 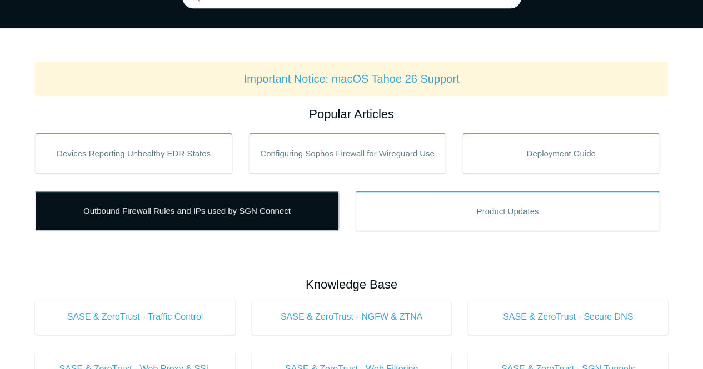 I want to click on span: SASE & ZeroTrust - Secure DNS, so click(x=568, y=317).